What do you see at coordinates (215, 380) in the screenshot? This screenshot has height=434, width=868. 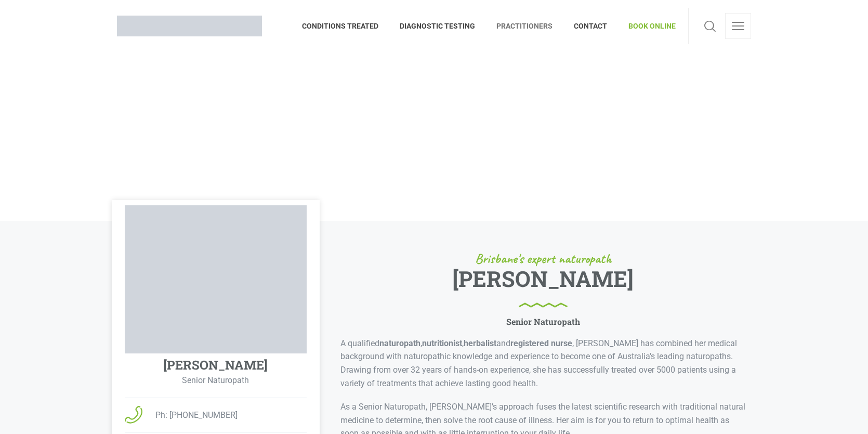 I see `p: Senior Naturopath` at bounding box center [215, 380].